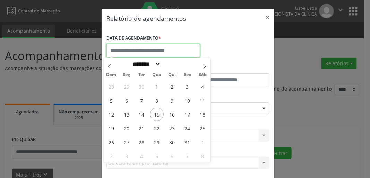  I want to click on span: Seg, so click(127, 75).